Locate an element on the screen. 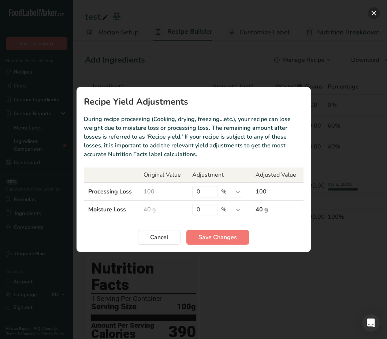 This screenshot has width=387, height=339. td: Processing Loss is located at coordinates (111, 192).